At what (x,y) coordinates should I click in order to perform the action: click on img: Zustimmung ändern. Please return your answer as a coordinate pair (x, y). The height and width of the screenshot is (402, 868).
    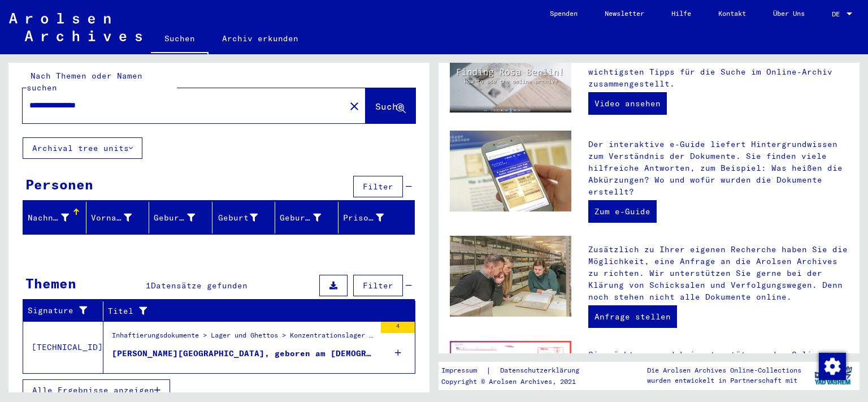
    Looking at the image, I should click on (832, 366).